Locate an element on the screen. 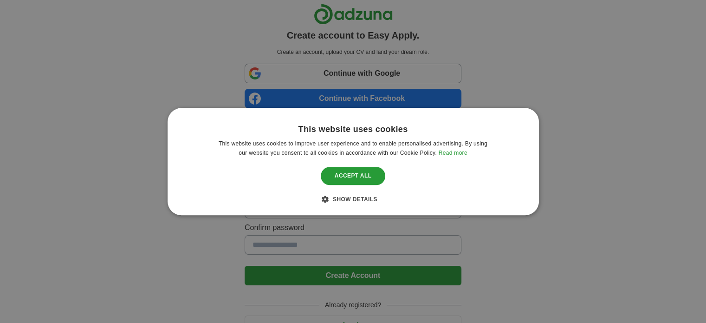 The width and height of the screenshot is (706, 323). span: This website uses cookies to improve user experience and to enable personalised advertising. By u... is located at coordinates (353, 148).